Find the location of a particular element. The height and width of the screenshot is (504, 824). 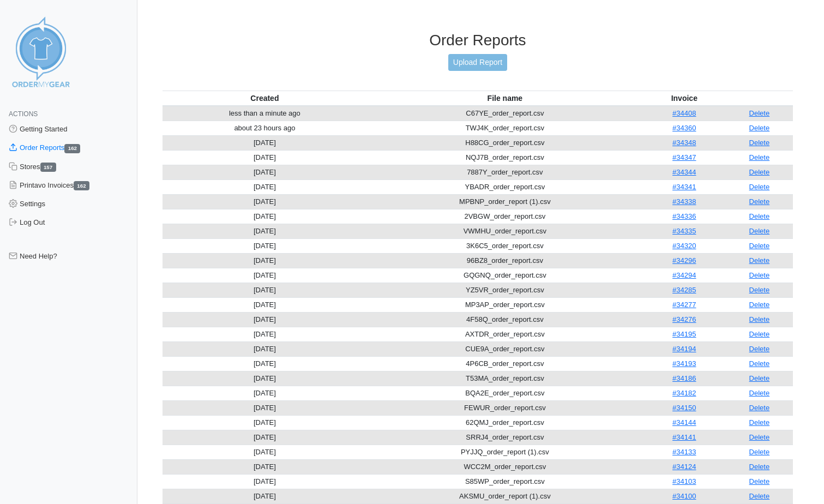

td: YBADR_order_report.csv is located at coordinates (505, 187).